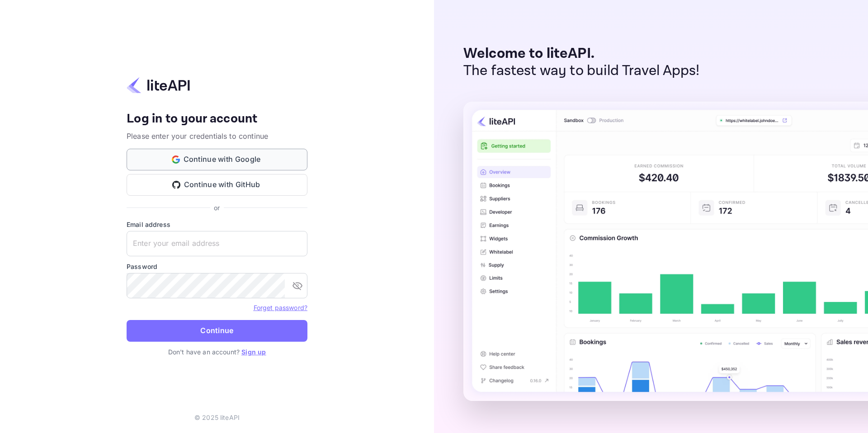  What do you see at coordinates (581, 71) in the screenshot?
I see `p: The fastest way to build Travel Apps!` at bounding box center [581, 71].